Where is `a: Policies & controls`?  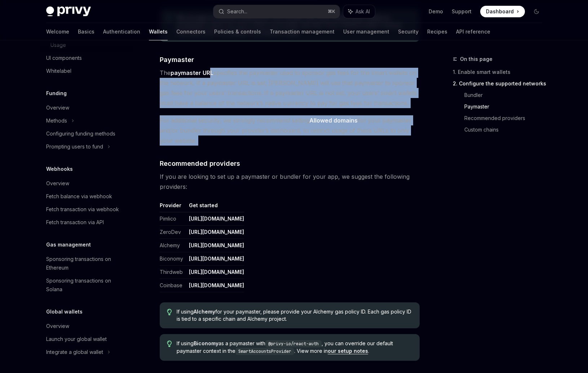 a: Policies & controls is located at coordinates (237, 31).